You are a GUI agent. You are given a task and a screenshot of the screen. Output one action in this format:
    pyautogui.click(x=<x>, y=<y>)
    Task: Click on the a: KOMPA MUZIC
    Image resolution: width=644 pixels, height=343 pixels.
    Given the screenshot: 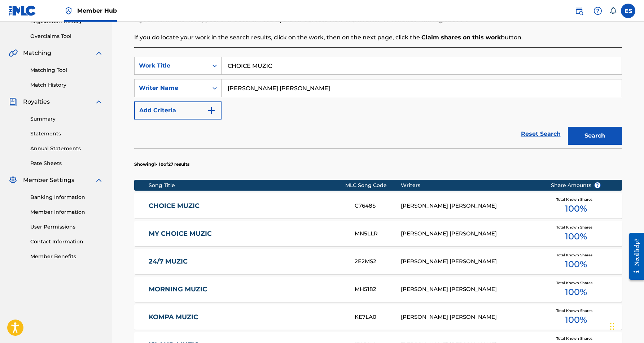 What is the action you would take?
    pyautogui.click(x=247, y=317)
    